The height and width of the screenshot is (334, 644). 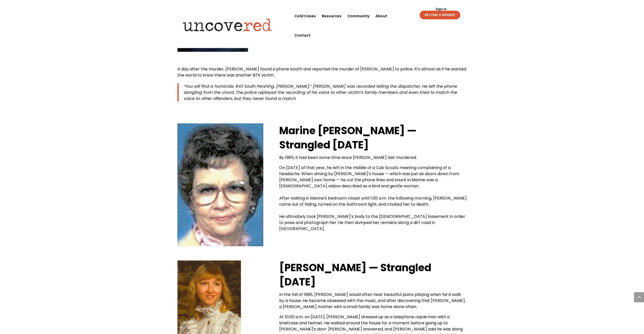 I want to click on a: Contact, so click(x=302, y=35).